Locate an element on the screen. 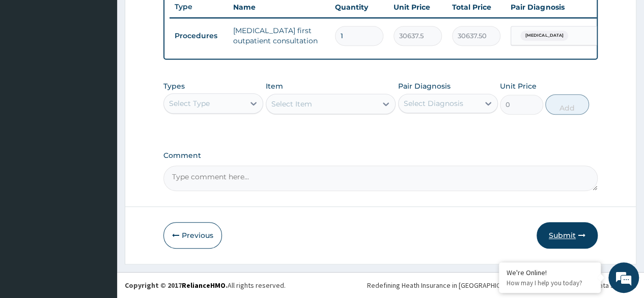  div: Select Diagnosis is located at coordinates (433, 104).